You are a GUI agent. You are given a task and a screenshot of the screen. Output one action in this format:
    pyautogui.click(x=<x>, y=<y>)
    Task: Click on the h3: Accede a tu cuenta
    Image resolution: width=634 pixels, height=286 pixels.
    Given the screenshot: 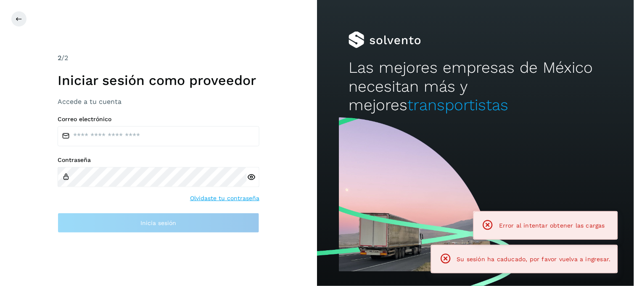 What is the action you would take?
    pyautogui.click(x=158, y=101)
    